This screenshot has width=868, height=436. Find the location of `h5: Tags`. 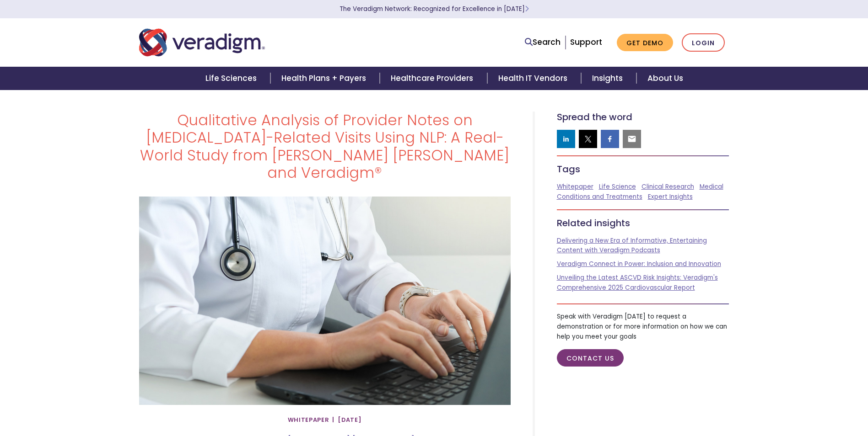

h5: Tags is located at coordinates (643, 169).